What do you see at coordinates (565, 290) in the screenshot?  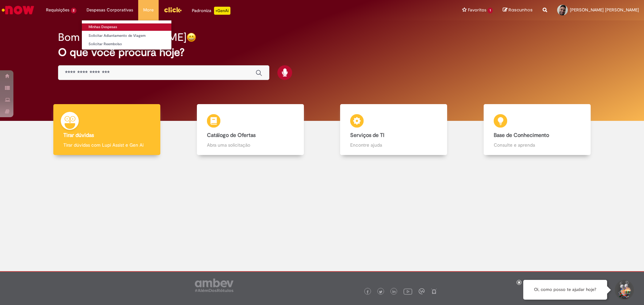 I see `div: Oi, como posso te ajudar hoje?` at bounding box center [565, 290].